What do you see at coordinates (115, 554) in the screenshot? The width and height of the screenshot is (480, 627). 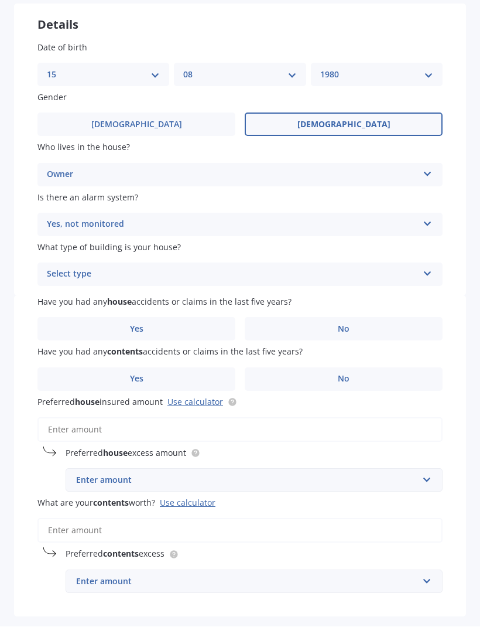 I see `span: Preferred excess` at bounding box center [115, 554].